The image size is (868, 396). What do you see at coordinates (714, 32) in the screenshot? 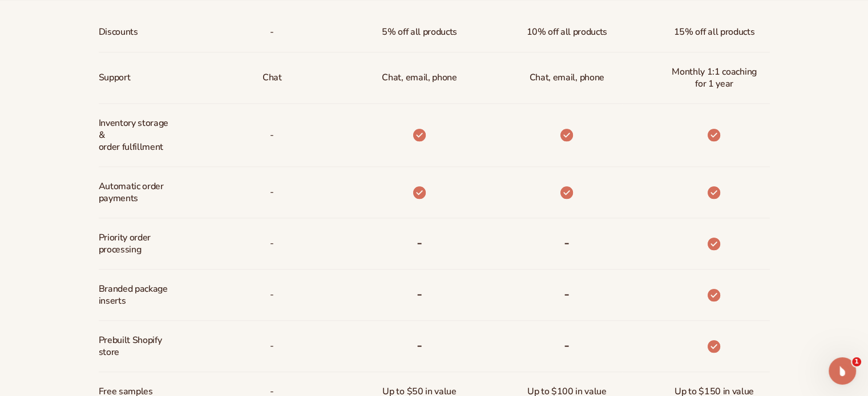
I see `span: 15% off all products` at bounding box center [714, 32].